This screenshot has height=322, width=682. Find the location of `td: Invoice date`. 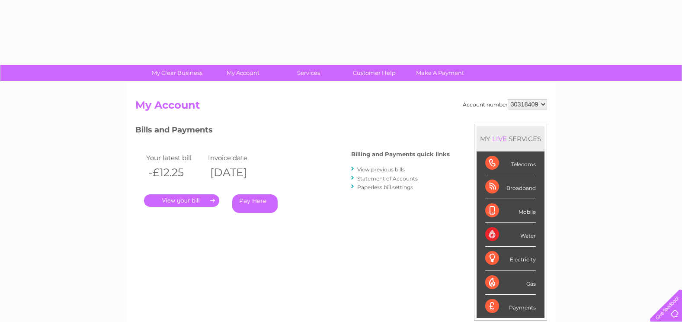

td: Invoice date is located at coordinates (237, 157).